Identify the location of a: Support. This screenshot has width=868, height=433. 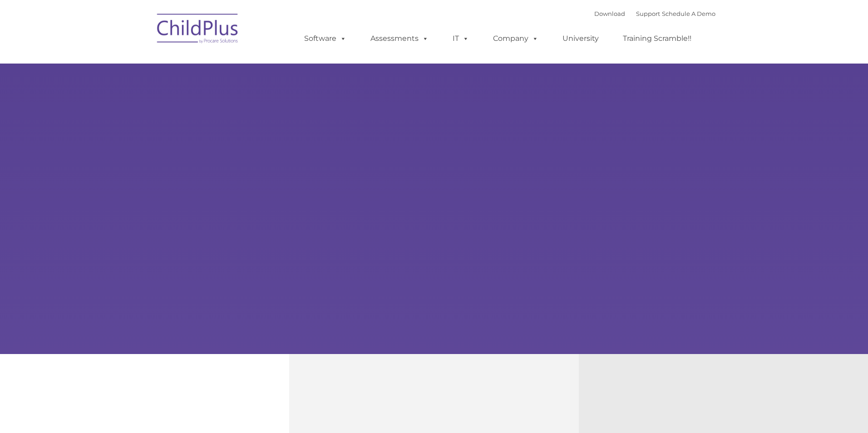
(648, 14).